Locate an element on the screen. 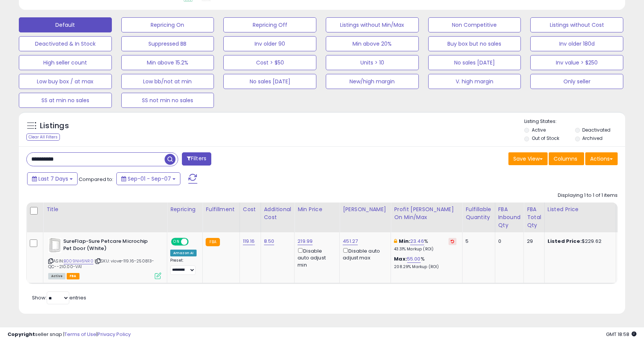  a: 23.46 is located at coordinates (417, 241).